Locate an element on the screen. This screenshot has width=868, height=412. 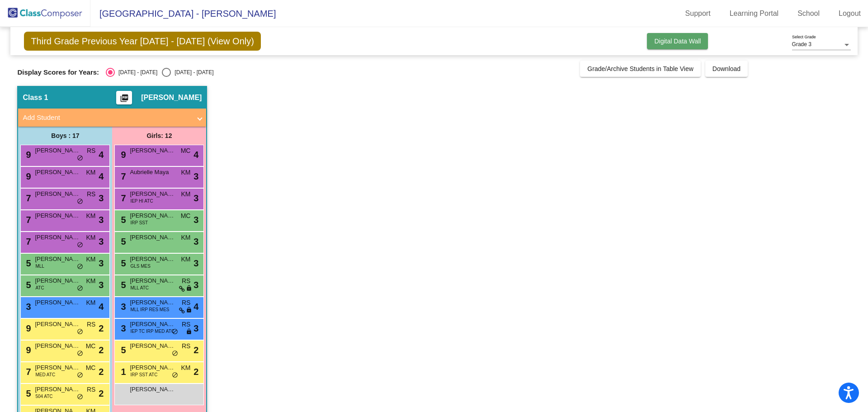
span: Grade 3 is located at coordinates (802, 44).